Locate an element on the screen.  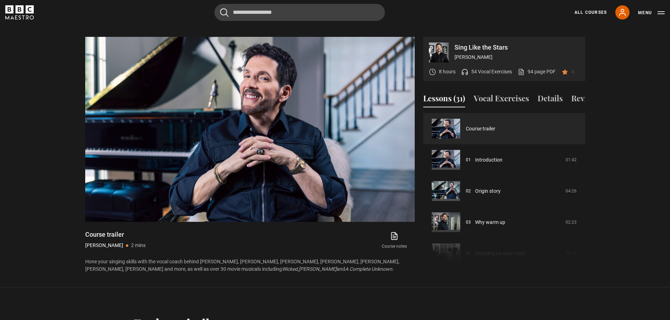
button: Toggle navigation is located at coordinates (651, 13).